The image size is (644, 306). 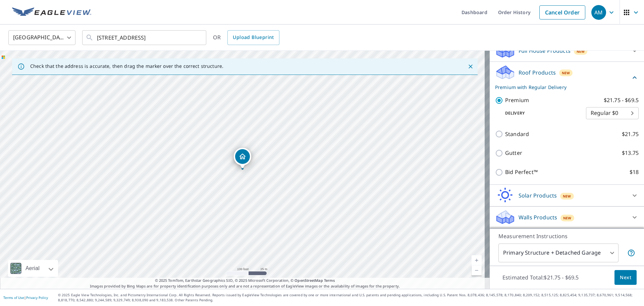 What do you see at coordinates (625, 278) in the screenshot?
I see `button: Next` at bounding box center [625, 278].